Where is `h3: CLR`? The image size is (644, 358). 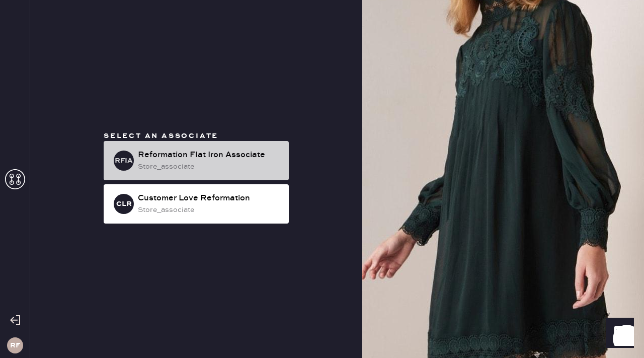 h3: CLR is located at coordinates (124, 204).